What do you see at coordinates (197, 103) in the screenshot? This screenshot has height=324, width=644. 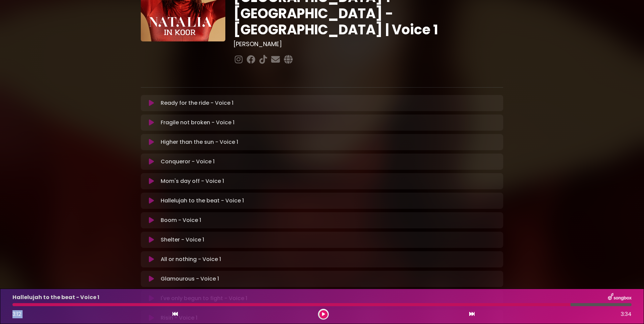 I see `p: Ready for the ride - Voice 1` at bounding box center [197, 103].